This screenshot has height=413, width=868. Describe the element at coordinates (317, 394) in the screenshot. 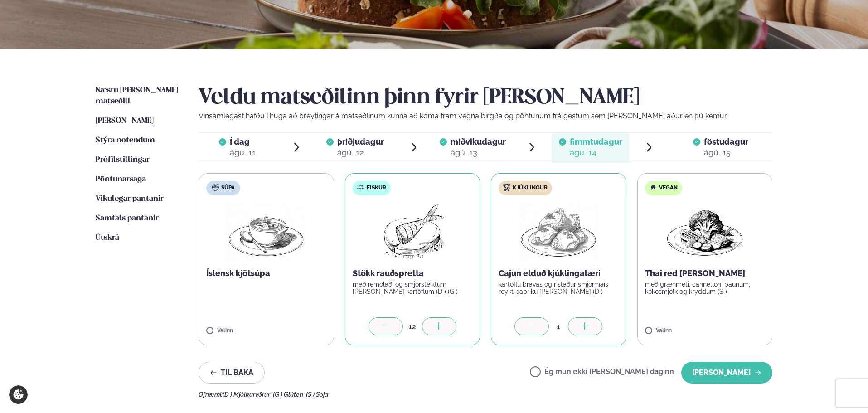

I see `span: (S ) Soja` at that location.